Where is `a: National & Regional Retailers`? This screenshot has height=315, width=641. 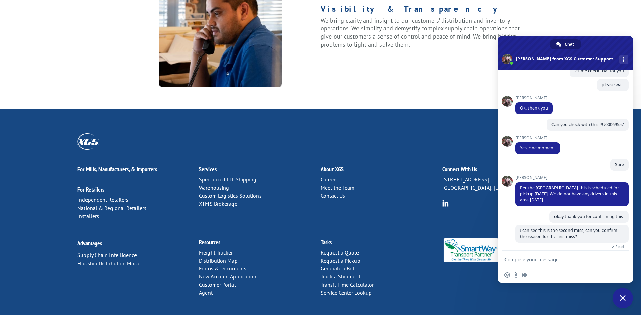 a: National & Regional Retailers is located at coordinates (112, 208).